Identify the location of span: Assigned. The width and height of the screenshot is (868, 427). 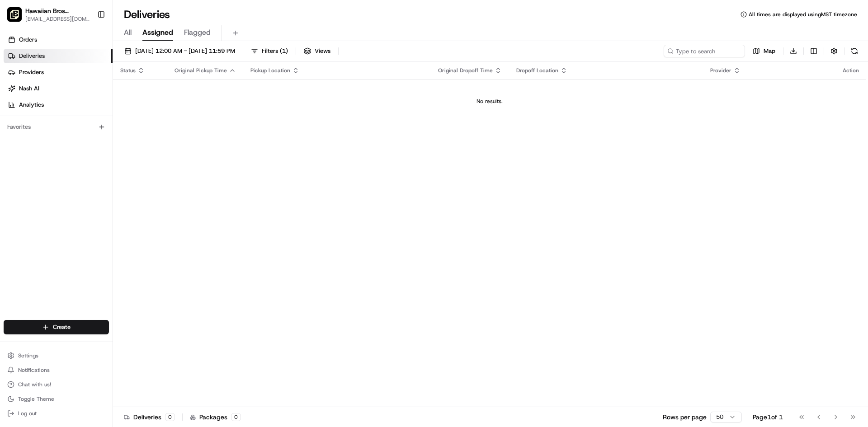
(157, 33).